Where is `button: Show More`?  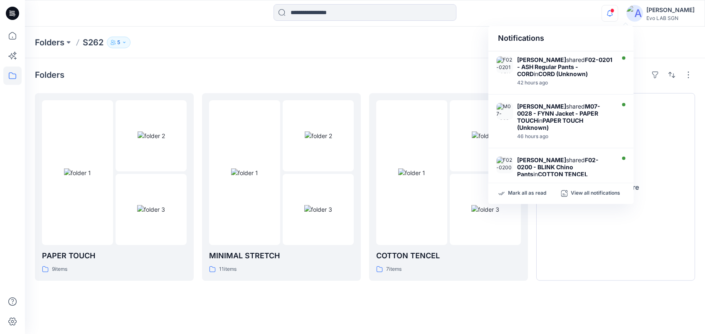
button: Show More is located at coordinates (616, 187).